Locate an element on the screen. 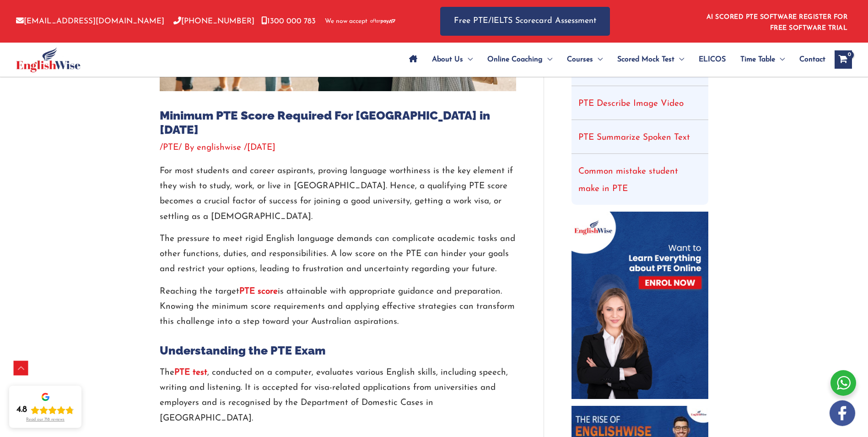  strong: PTE test is located at coordinates (191, 372).